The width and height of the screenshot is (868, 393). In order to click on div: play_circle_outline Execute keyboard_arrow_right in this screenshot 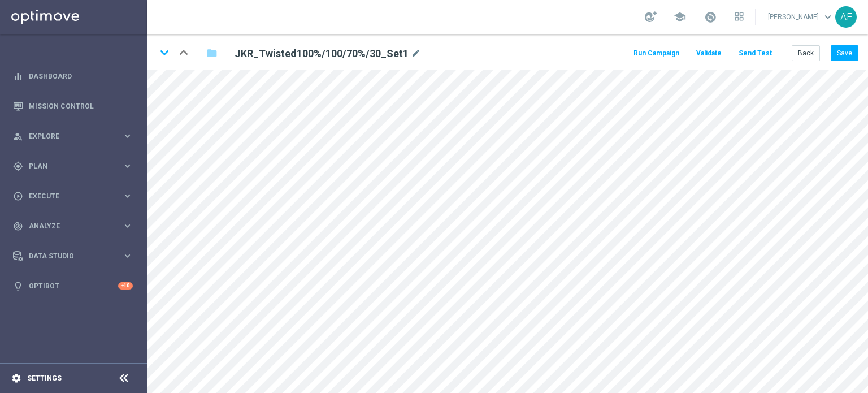, I will do `click(73, 196)`.